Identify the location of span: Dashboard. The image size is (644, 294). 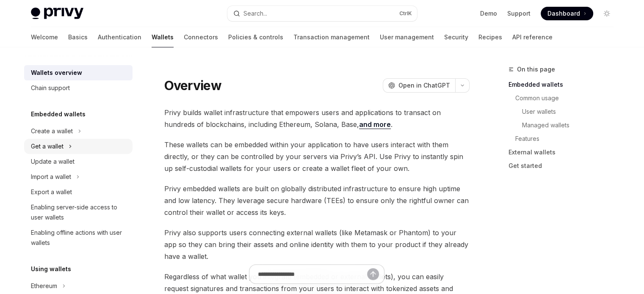
(563, 13).